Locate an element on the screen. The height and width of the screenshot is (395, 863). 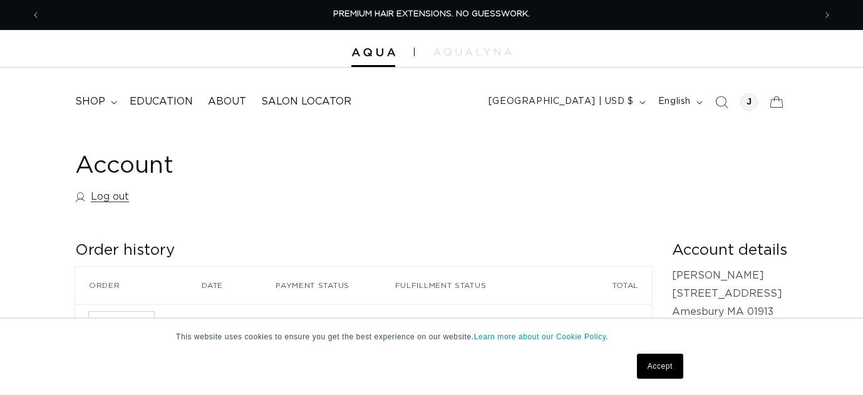
button: Previous announcement is located at coordinates (36, 15).